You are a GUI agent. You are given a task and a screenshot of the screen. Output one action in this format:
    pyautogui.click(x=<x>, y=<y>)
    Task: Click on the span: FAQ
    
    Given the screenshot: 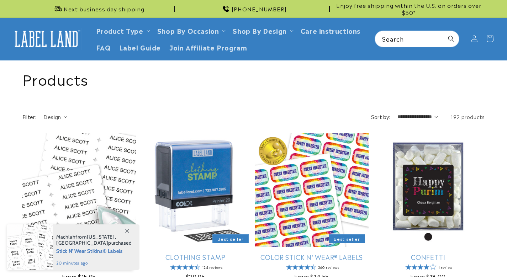 What is the action you would take?
    pyautogui.click(x=104, y=47)
    